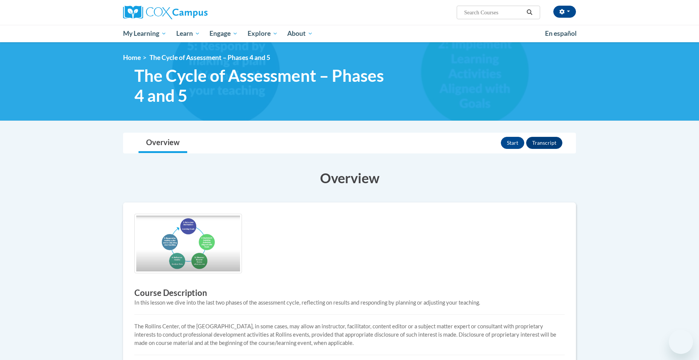  I want to click on img: Cox Campus, so click(165, 12).